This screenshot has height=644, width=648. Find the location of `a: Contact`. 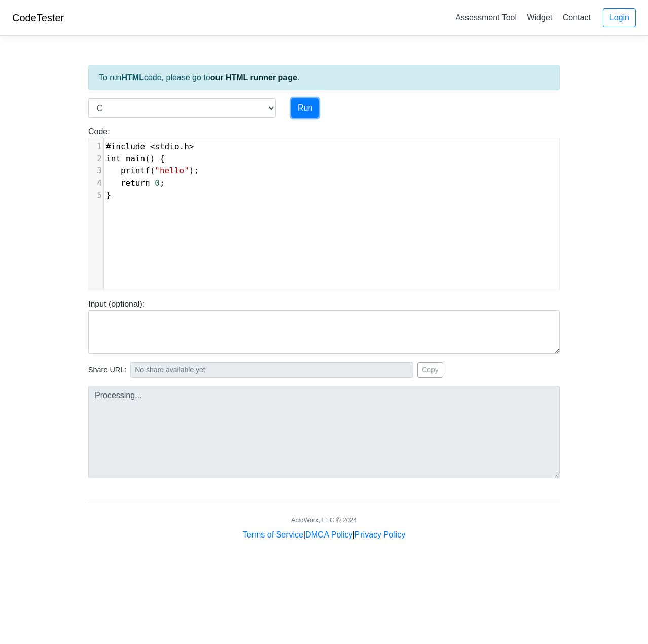

a: Contact is located at coordinates (577, 17).